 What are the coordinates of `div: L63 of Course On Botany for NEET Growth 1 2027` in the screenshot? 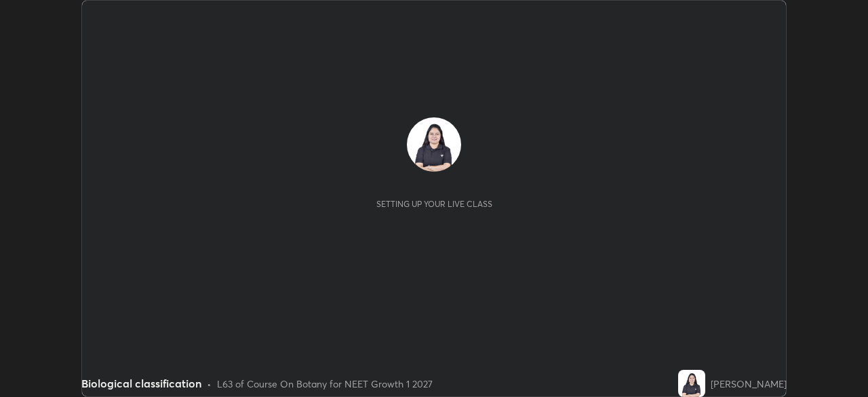 It's located at (325, 384).